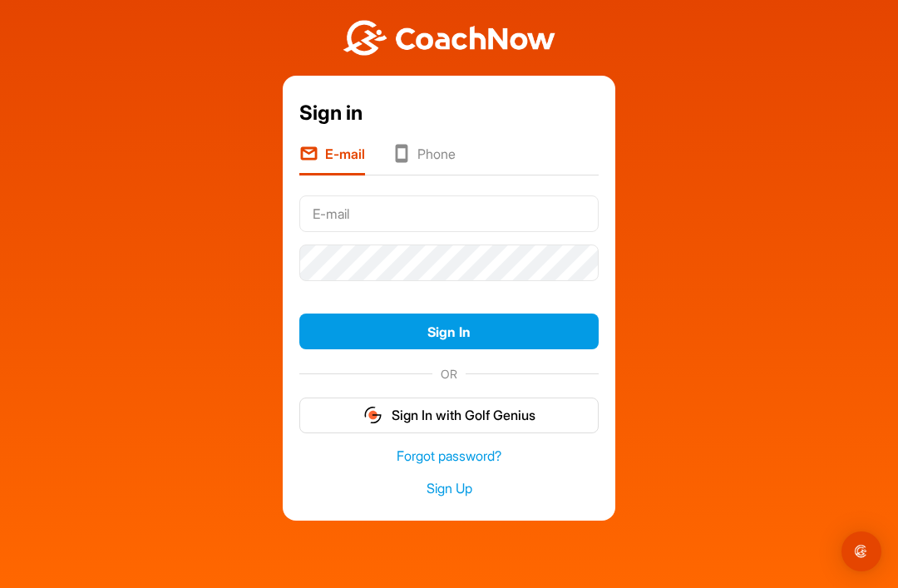 This screenshot has height=588, width=898. What do you see at coordinates (449, 214) in the screenshot?
I see `input: E-mail` at bounding box center [449, 214].